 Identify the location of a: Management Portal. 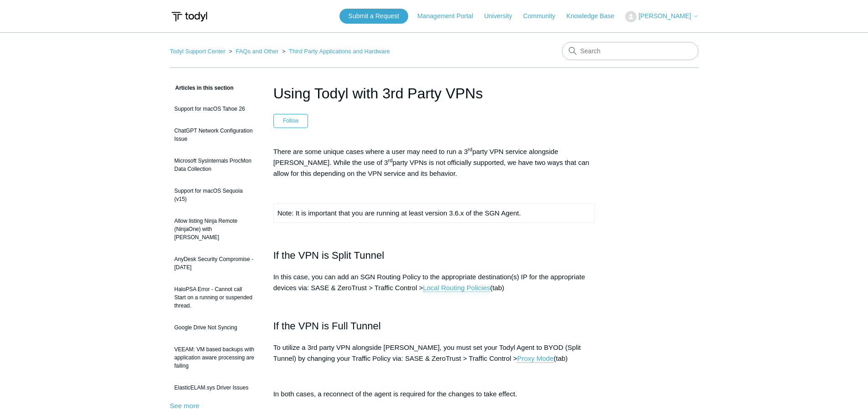
(450, 16).